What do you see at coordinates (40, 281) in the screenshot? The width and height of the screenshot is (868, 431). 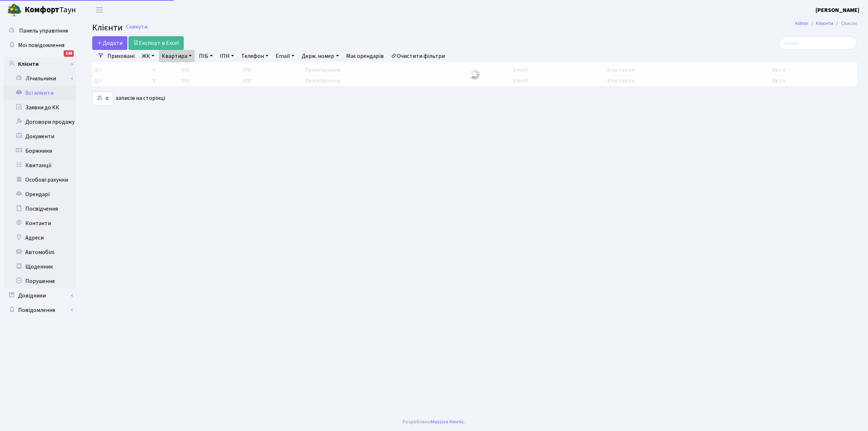 I see `a: Порушення` at bounding box center [40, 281].